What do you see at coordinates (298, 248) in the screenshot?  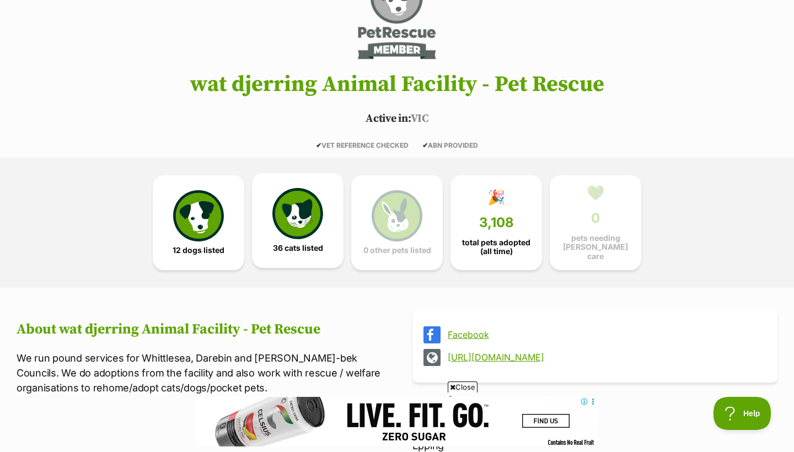 I see `span: 36 cats listed` at bounding box center [298, 248].